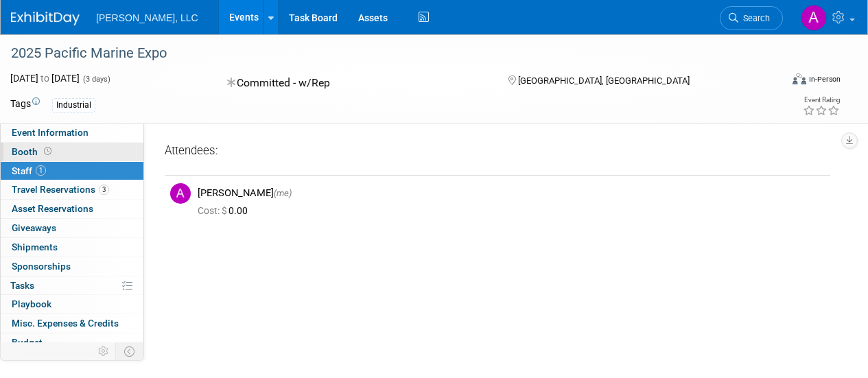  What do you see at coordinates (104, 351) in the screenshot?
I see `td: Personalize Event Tab Strip` at bounding box center [104, 351].